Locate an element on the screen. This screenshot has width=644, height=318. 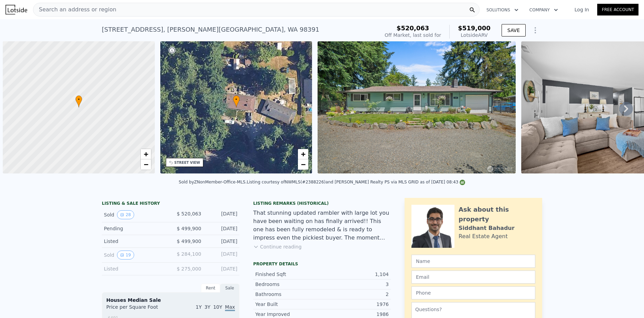
span: 10Y is located at coordinates (218, 307).